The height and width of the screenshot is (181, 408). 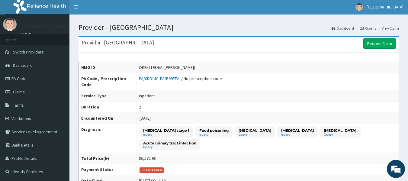 What do you see at coordinates (214, 130) in the screenshot?
I see `p: Food poisoning` at bounding box center [214, 130].